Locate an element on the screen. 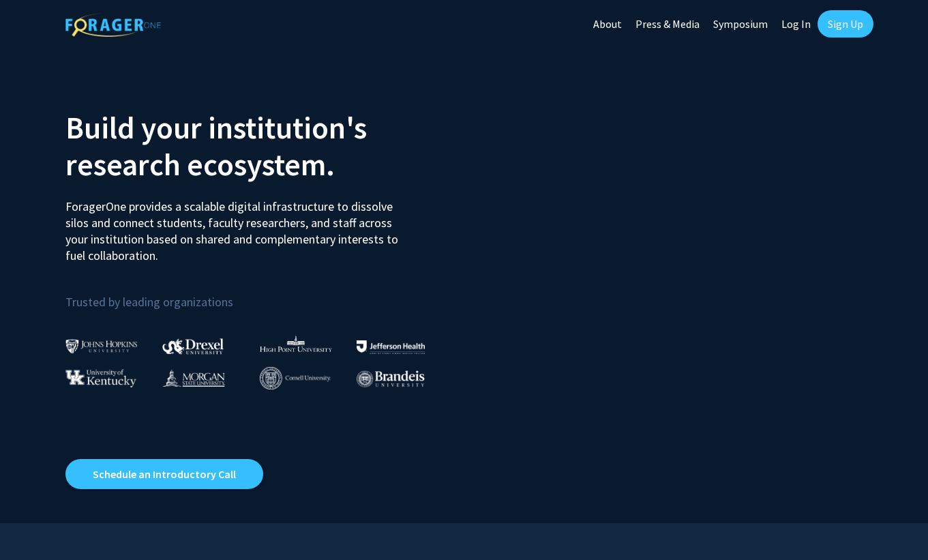  img: Thomas Jefferson University is located at coordinates (391, 346).